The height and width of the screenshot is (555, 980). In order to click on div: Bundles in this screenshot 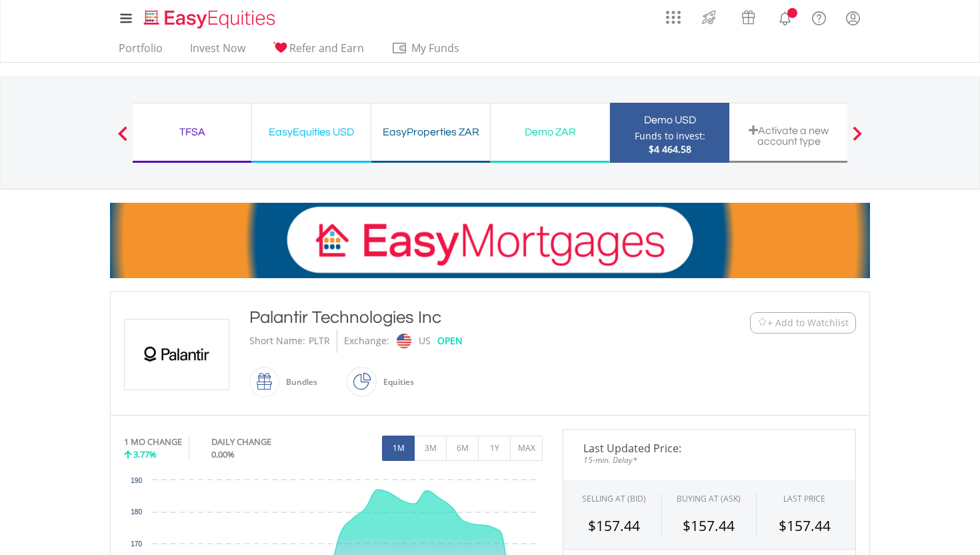, I will do `click(297, 382)`.